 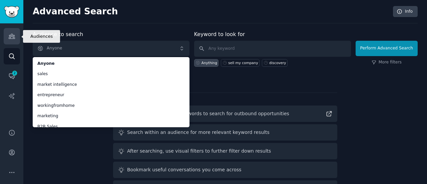 I want to click on div: Read guide on helpful keywords to search for outbound opportunities, so click(x=208, y=113).